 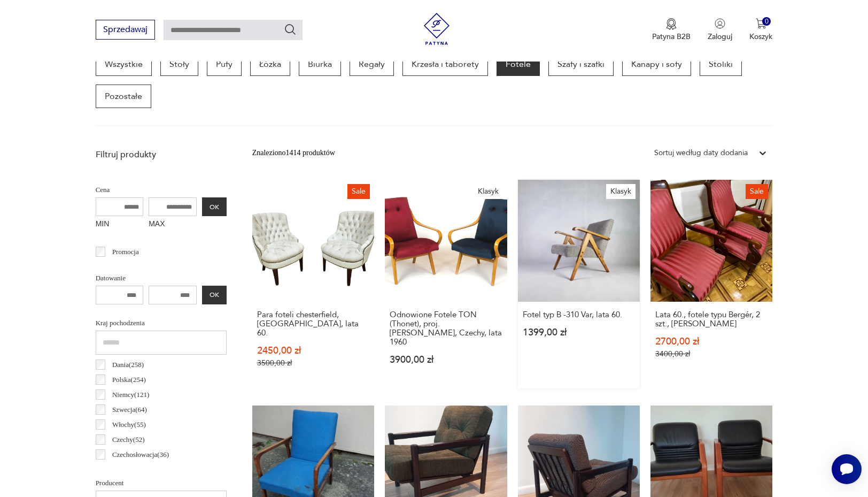 I want to click on a: Szafy i szafki, so click(x=581, y=64).